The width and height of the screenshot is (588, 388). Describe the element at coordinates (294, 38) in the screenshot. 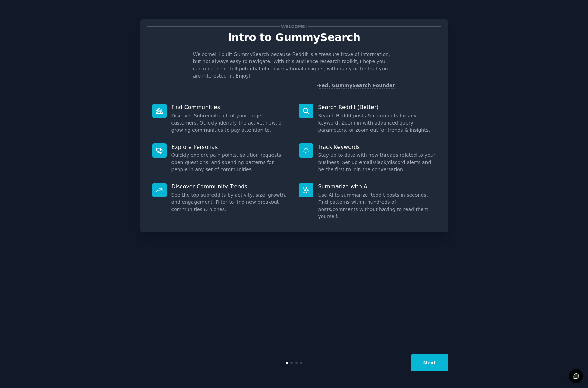

I see `p: Intro to GummySearch` at that location.